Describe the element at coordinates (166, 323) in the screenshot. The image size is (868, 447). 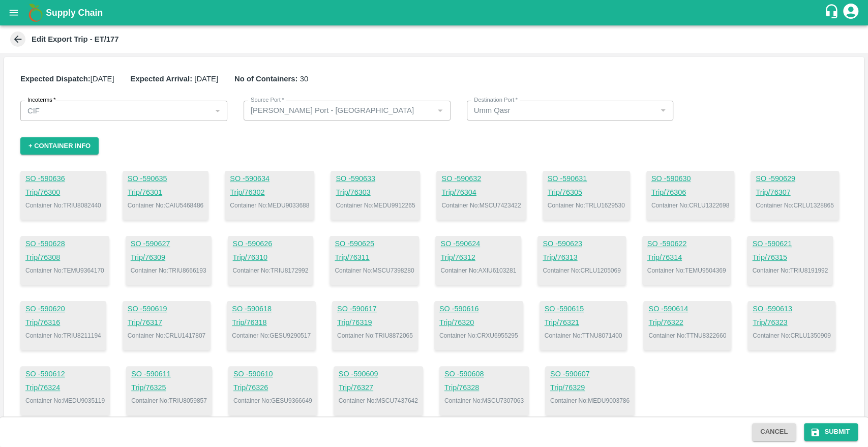
I see `a: Trip/76317` at that location.